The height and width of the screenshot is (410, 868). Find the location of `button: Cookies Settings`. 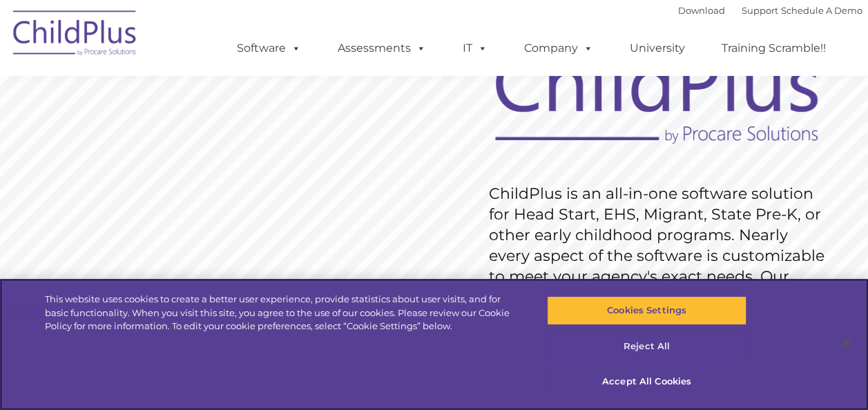

button: Cookies Settings is located at coordinates (647, 311).